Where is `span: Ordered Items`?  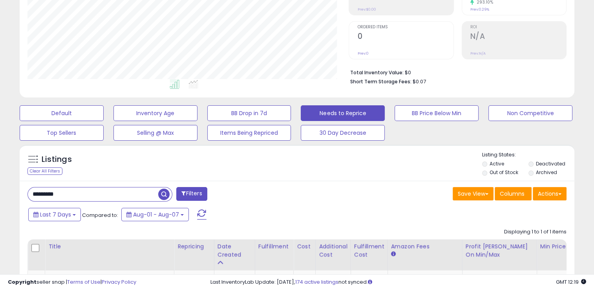
span: Ordered Items is located at coordinates (405, 27).